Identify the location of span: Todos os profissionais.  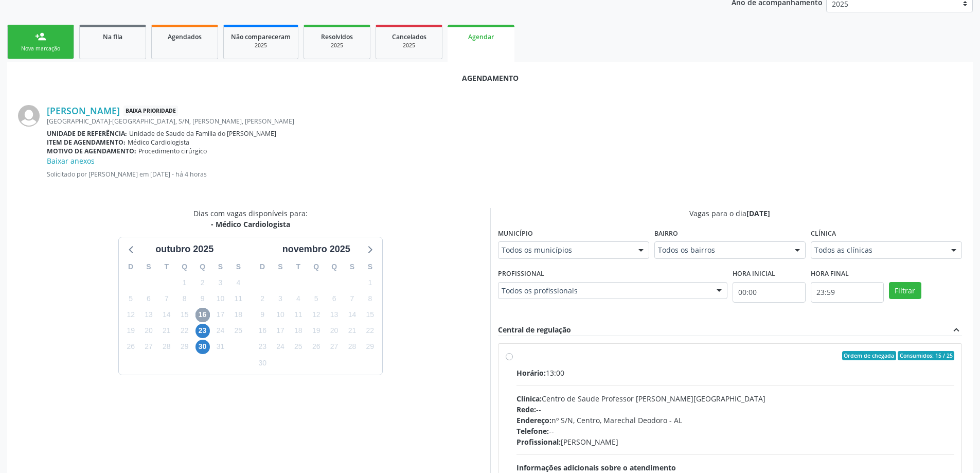
(604, 291).